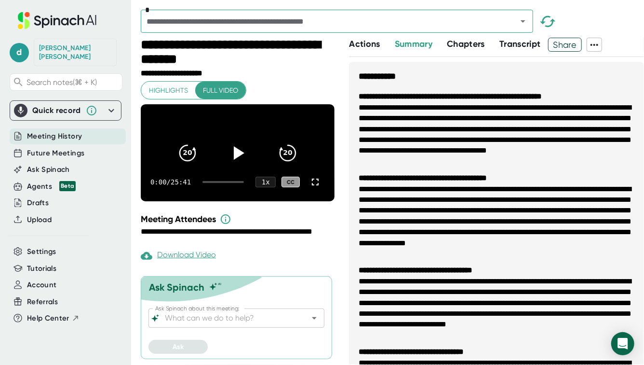  I want to click on span: Transcript, so click(520, 44).